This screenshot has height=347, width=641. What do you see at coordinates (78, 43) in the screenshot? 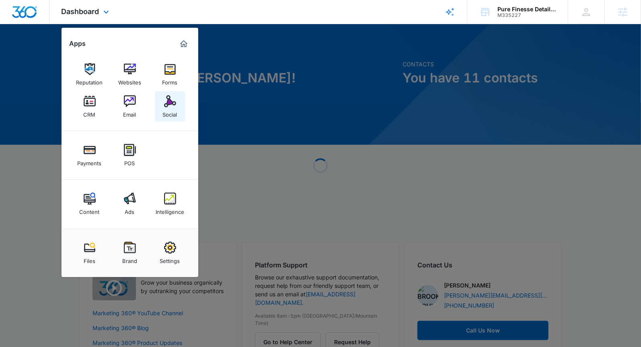
I see `h2: Apps` at bounding box center [78, 43].